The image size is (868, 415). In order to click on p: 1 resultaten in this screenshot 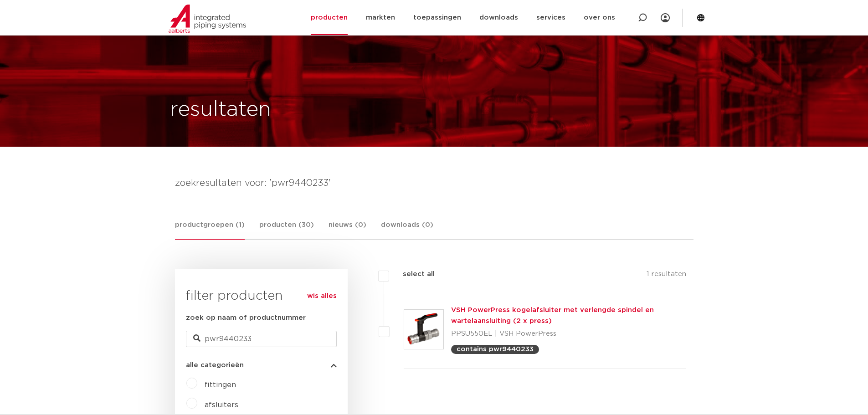, I will do `click(666, 275)`.